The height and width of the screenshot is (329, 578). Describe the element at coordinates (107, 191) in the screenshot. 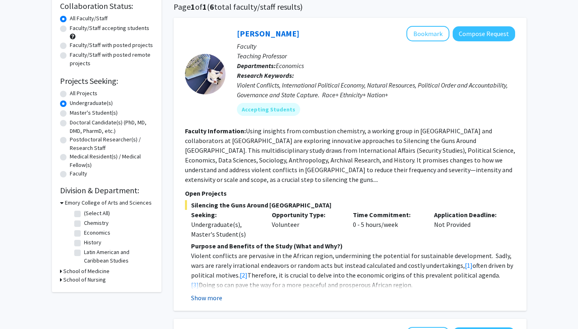

I see `h2: Division & Department:` at that location.